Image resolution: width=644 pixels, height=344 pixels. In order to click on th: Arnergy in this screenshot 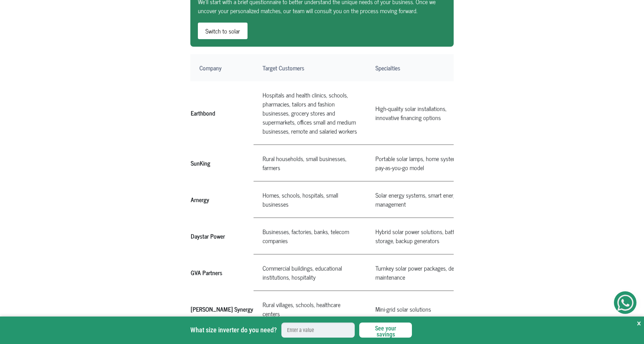, I will do `click(222, 199)`.